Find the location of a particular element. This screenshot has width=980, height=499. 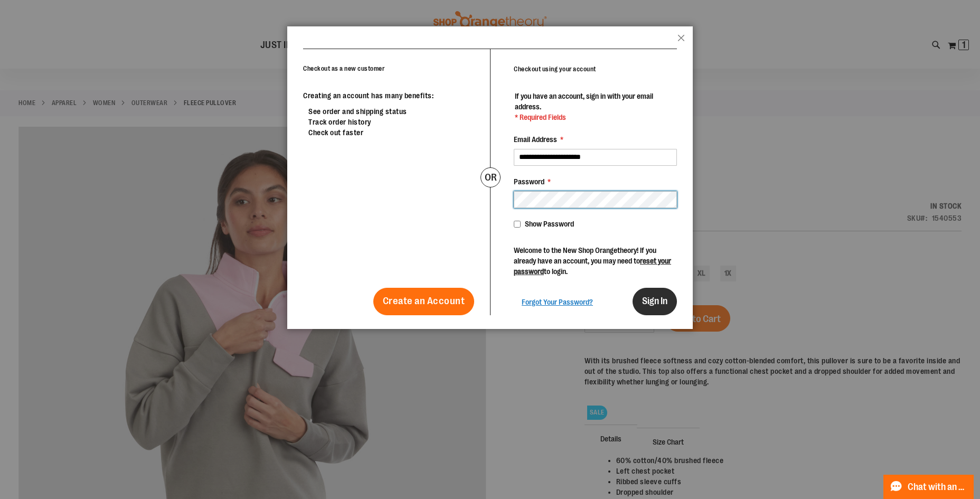

li: Track order history is located at coordinates (391, 122).